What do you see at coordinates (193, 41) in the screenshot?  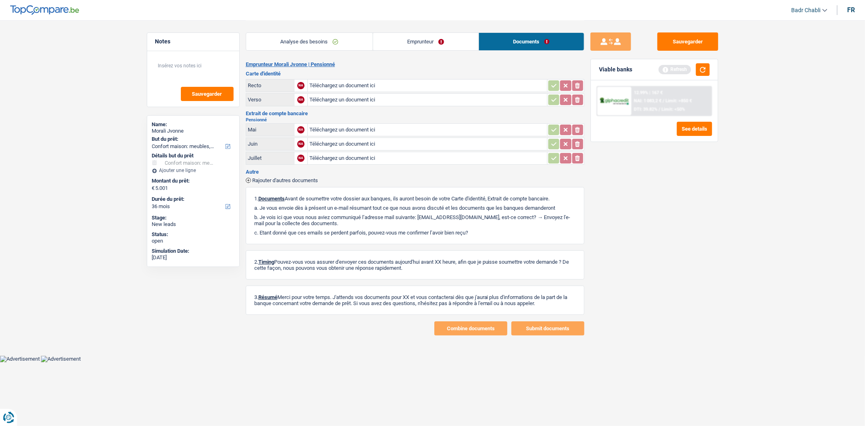 I see `h5: Notes` at bounding box center [193, 41].